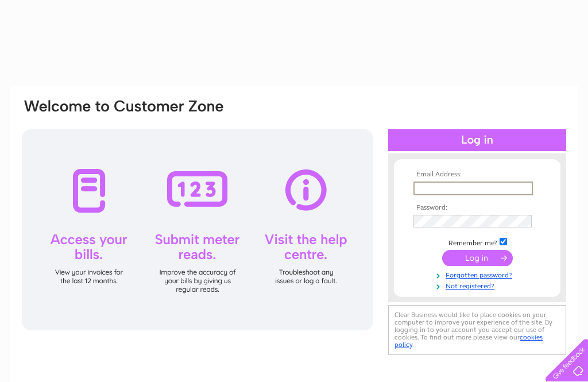  I want to click on th: Email Address:, so click(477, 175).